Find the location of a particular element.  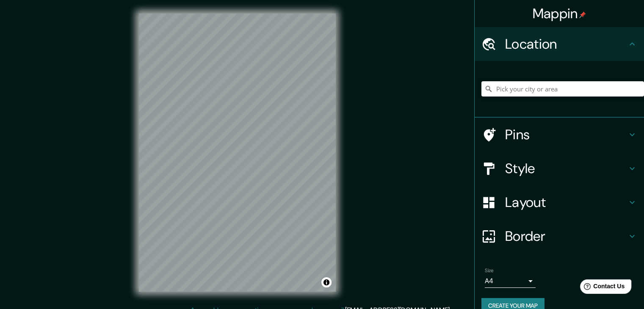

div: Style is located at coordinates (559, 168).